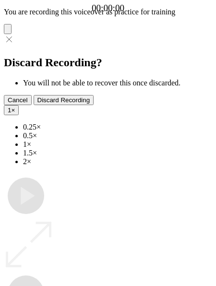  What do you see at coordinates (118, 162) in the screenshot?
I see `li: 2×` at bounding box center [118, 162].